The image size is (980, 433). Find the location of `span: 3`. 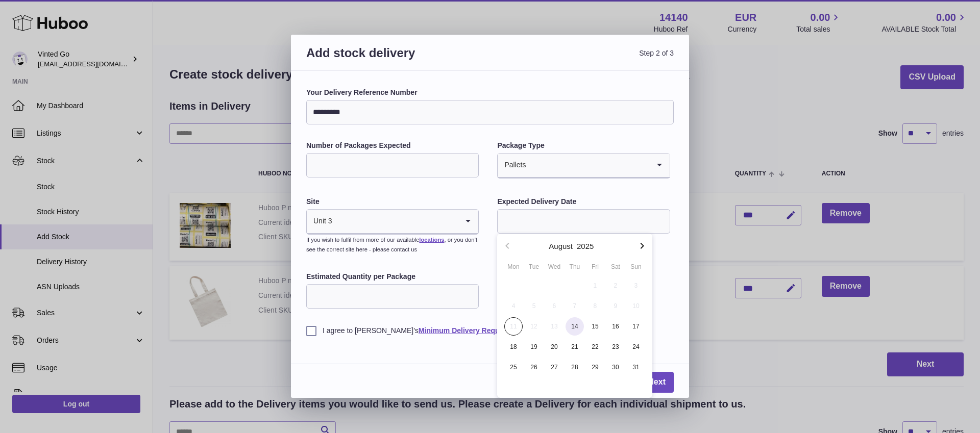

span: 3 is located at coordinates (636, 286).